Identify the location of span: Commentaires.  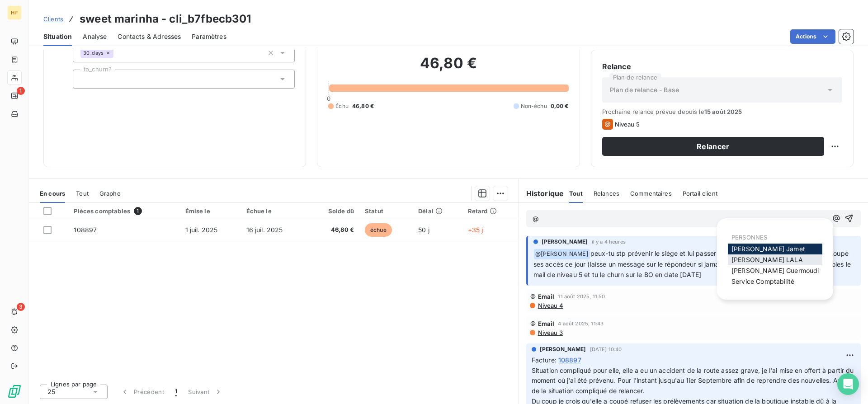
(651, 193).